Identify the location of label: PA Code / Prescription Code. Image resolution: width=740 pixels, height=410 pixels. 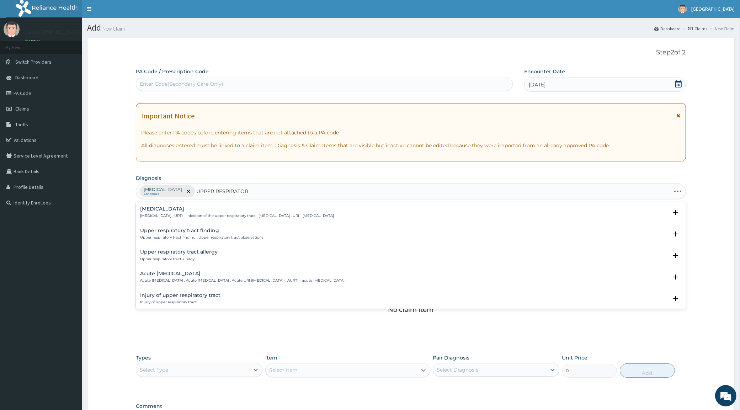
(172, 71).